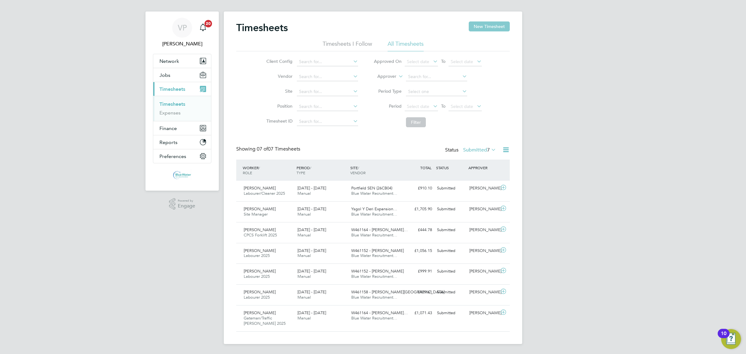 The height and width of the screenshot is (354, 746). What do you see at coordinates (182, 174) in the screenshot?
I see `a: Go to home page` at bounding box center [182, 174].